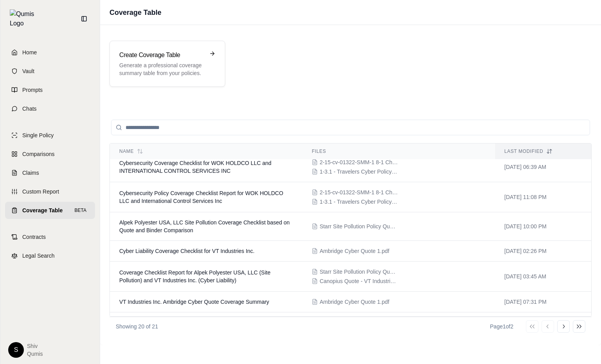 This screenshot has width=601, height=364. Describe the element at coordinates (50, 154) in the screenshot. I see `a: Comparisons` at that location.